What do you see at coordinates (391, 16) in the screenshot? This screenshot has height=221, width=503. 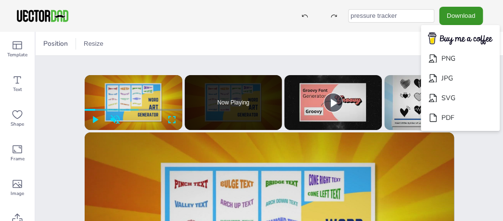 I see `input: template name` at bounding box center [391, 16].